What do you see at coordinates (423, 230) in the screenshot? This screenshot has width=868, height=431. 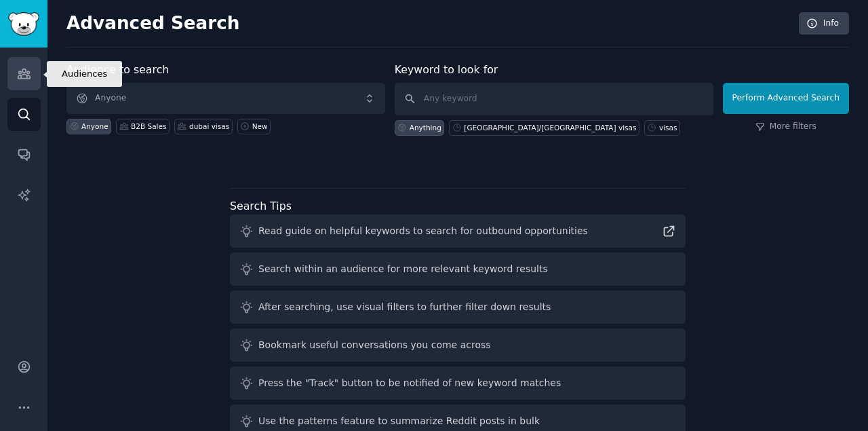 I see `div: Read guide on helpful keywords to search for outbound opportunities` at bounding box center [423, 230].